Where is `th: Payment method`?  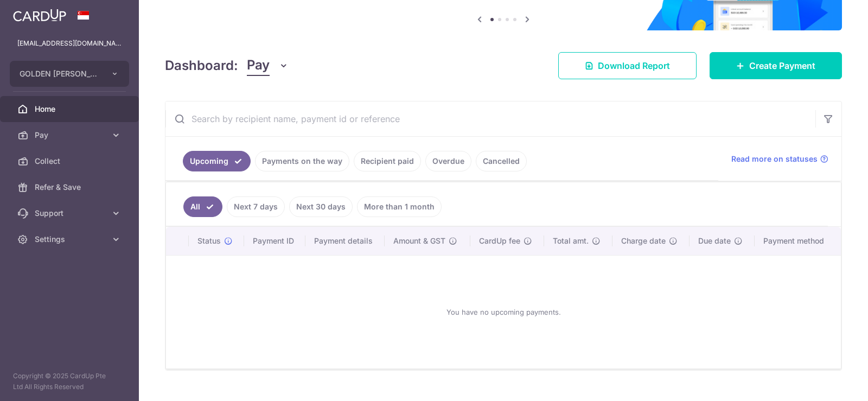 th: Payment method is located at coordinates (798, 241).